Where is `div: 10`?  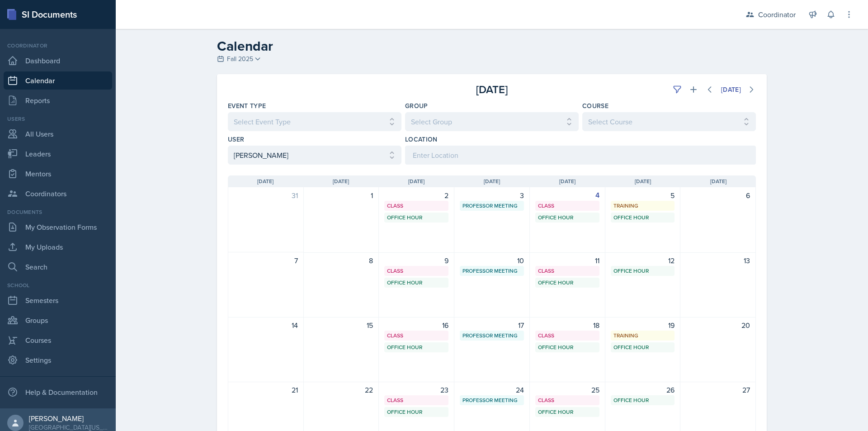 div: 10 is located at coordinates (491, 261).